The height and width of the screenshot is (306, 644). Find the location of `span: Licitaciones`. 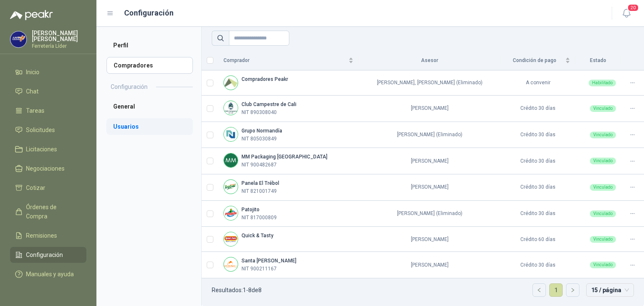

span: Licitaciones is located at coordinates (42, 149).